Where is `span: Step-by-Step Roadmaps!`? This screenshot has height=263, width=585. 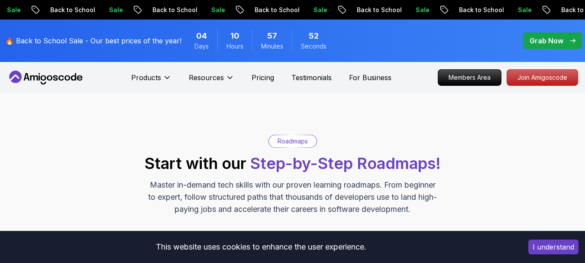 span: Step-by-Step Roadmaps! is located at coordinates (345, 163).